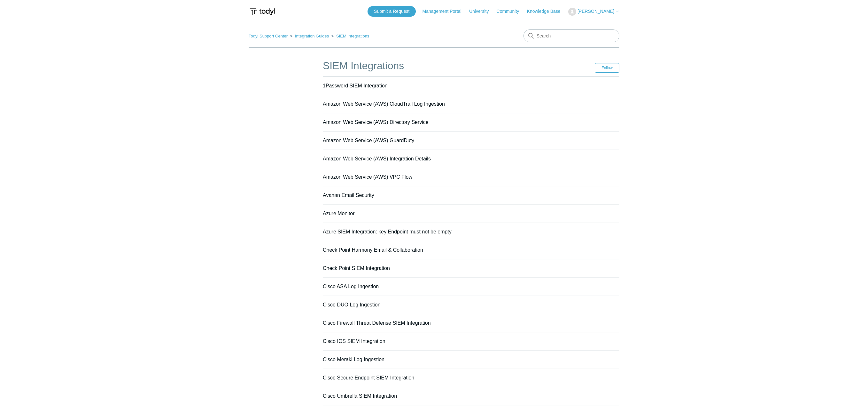 The height and width of the screenshot is (407, 868). I want to click on a: Cisco Secure Endpoint SIEM Integration, so click(368, 377).